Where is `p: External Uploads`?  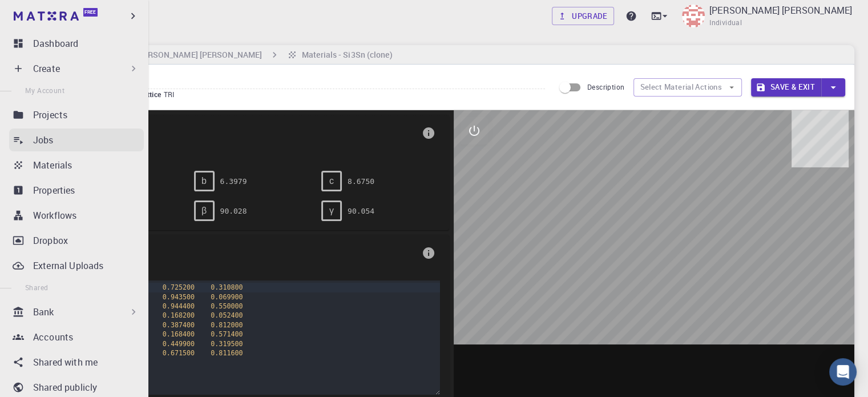 p: External Uploads is located at coordinates (68, 265).